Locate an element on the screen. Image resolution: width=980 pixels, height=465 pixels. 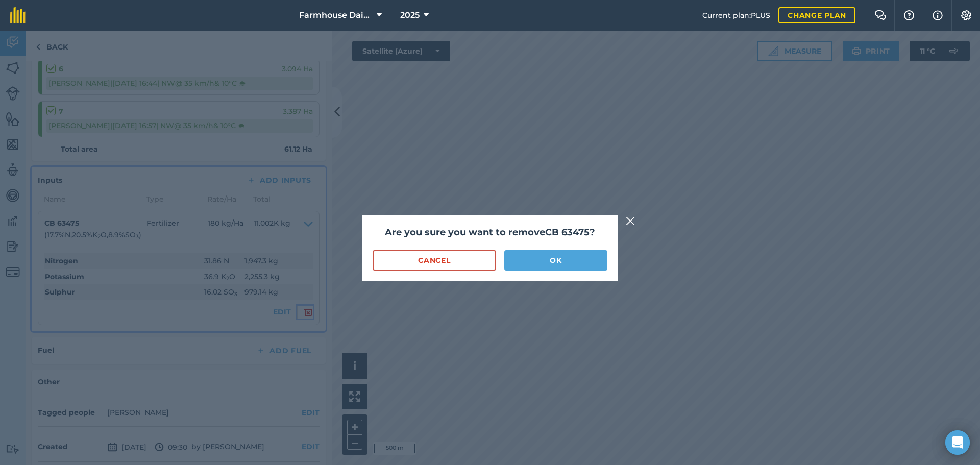
img: Two speech bubbles overlapping with the left bubble in the forefront is located at coordinates (880, 16).